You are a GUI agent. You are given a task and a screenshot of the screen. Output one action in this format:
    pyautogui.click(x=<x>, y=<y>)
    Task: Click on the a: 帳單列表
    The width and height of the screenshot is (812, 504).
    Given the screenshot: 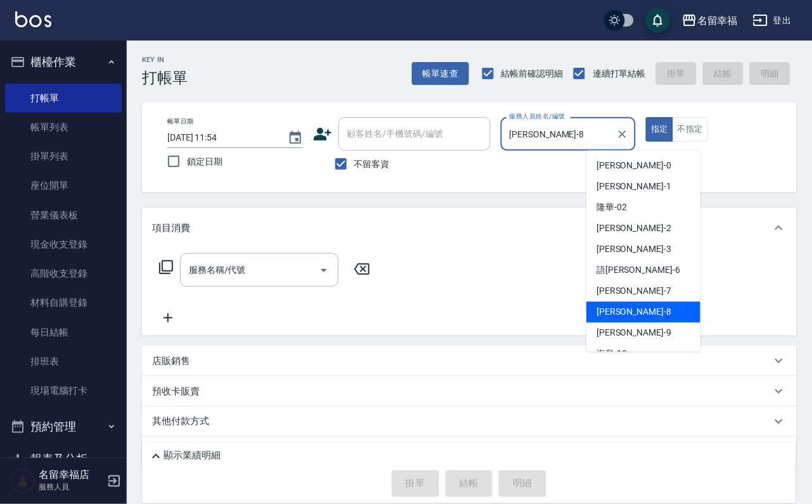 What is the action you would take?
    pyautogui.click(x=63, y=127)
    